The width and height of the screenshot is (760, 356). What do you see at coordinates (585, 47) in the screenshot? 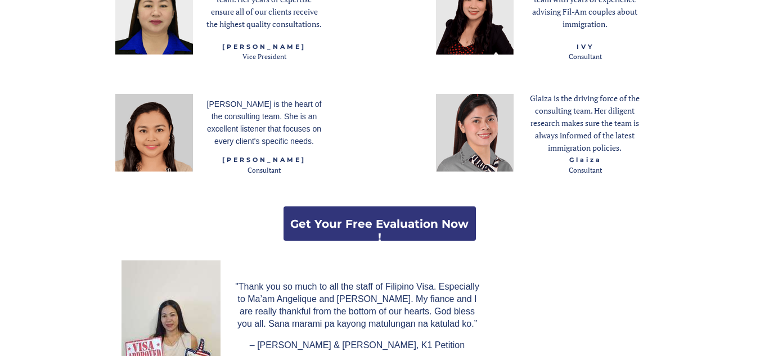
I see `span: IVY` at bounding box center [585, 47].